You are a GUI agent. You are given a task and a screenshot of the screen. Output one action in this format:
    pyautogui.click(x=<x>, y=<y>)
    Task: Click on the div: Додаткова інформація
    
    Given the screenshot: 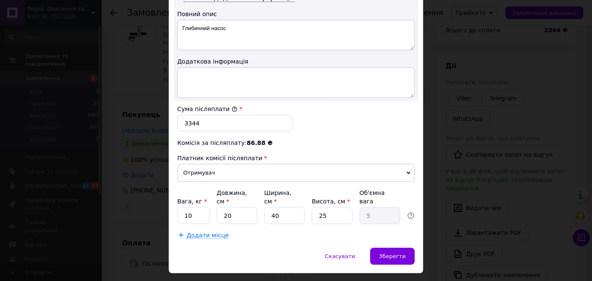 What is the action you would take?
    pyautogui.click(x=296, y=62)
    